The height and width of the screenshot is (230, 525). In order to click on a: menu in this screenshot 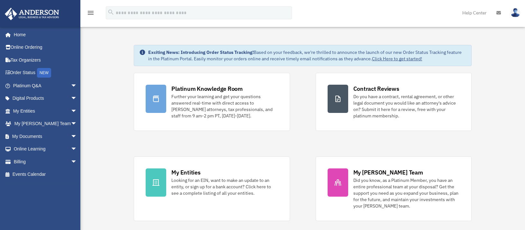, I will do `click(91, 14)`.